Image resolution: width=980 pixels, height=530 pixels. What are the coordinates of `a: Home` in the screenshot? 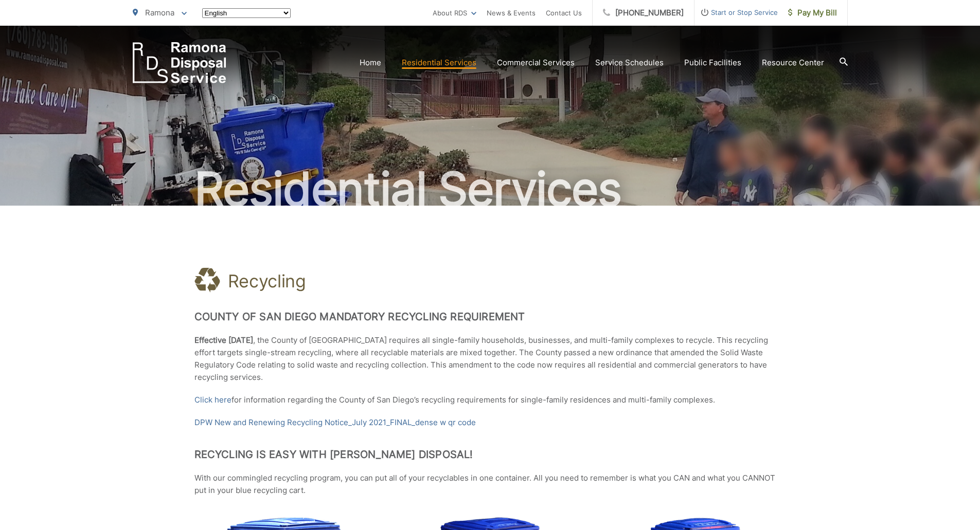 It's located at (371, 63).